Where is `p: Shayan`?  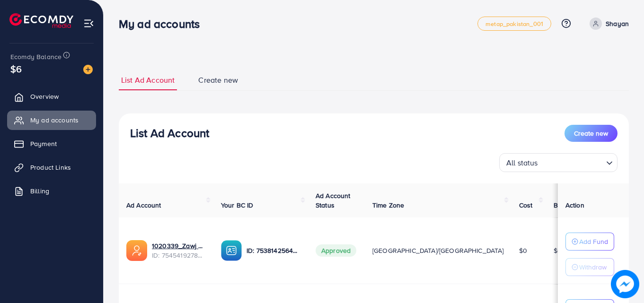
p: Shayan is located at coordinates (617, 23).